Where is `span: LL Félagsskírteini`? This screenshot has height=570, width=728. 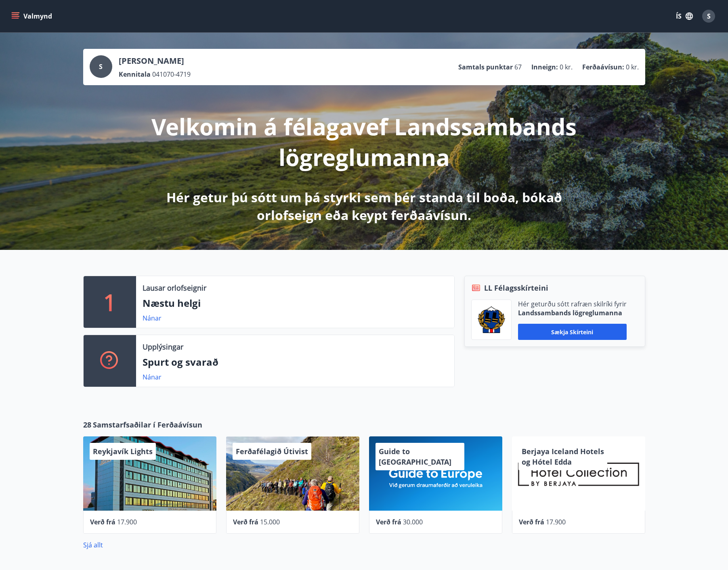
span: LL Félagsskírteini is located at coordinates (516, 288).